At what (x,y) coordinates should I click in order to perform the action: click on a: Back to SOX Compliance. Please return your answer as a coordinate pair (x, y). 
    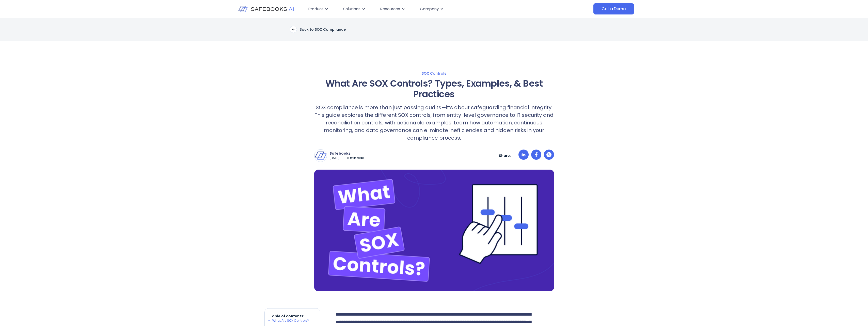
    Looking at the image, I should click on (318, 30).